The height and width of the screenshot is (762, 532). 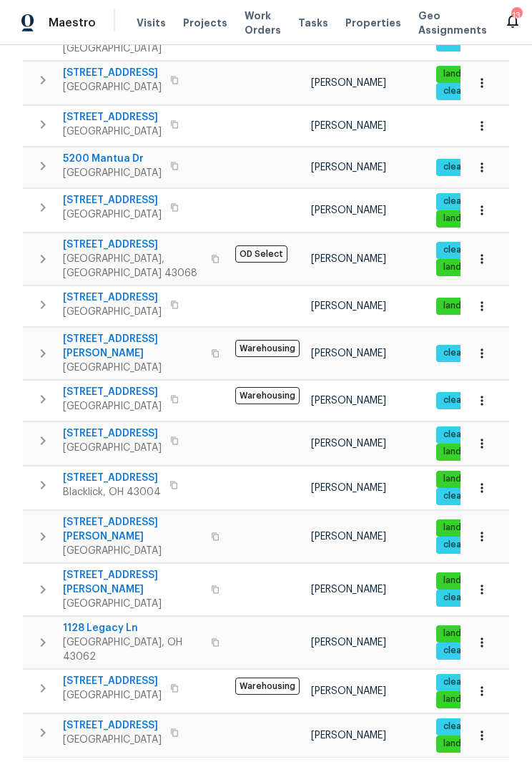 What do you see at coordinates (72, 22) in the screenshot?
I see `span: Maestro` at bounding box center [72, 22].